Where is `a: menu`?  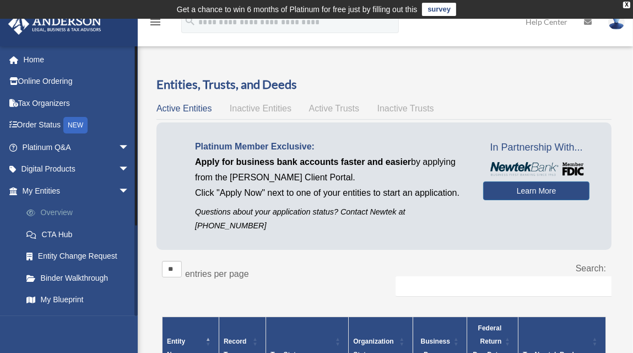
a: menu is located at coordinates (155, 24).